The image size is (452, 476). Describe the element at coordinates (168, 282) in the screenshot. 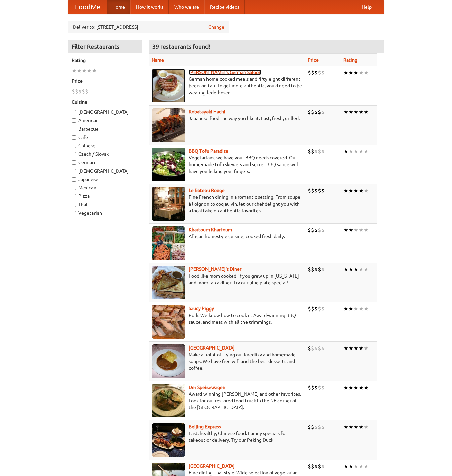

I see `img: sallys.jpg` at that location.